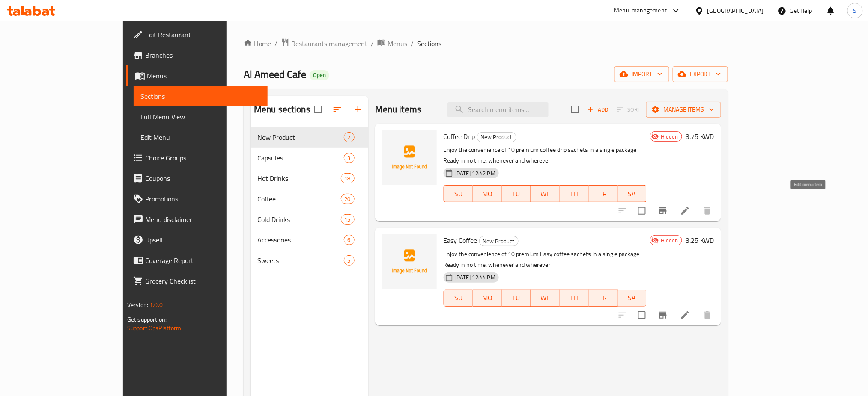  What do you see at coordinates (197, 34) in the screenshot?
I see `a: Edit Restaurant` at bounding box center [197, 34].